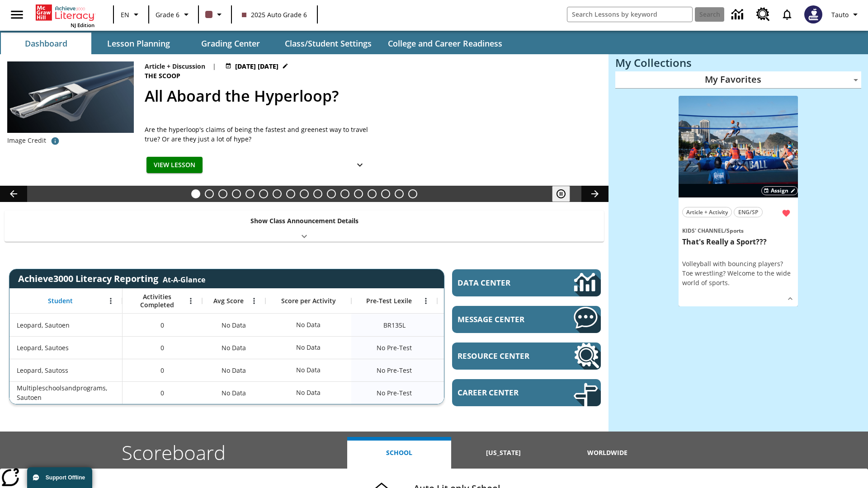  I want to click on button: Slide 4 Cars of the Future?, so click(236, 194).